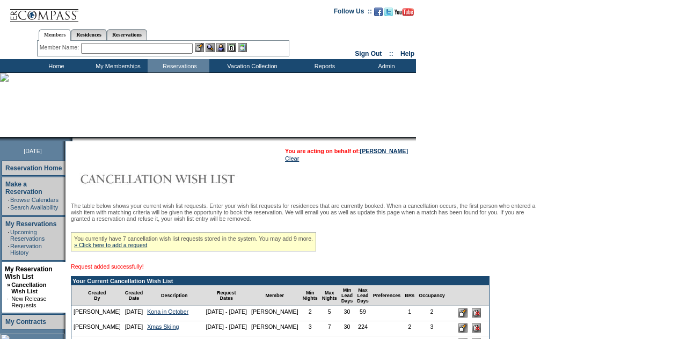  I want to click on td: Member, so click(275, 295).